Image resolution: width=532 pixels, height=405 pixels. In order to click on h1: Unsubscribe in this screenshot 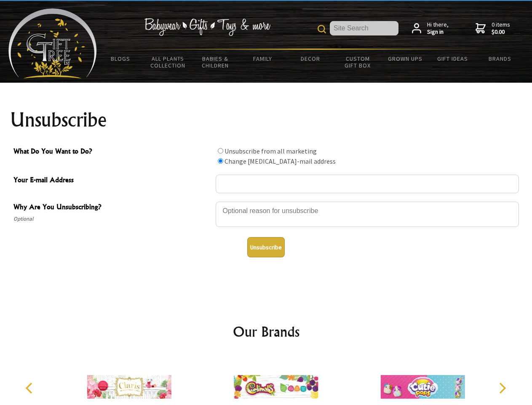, I will do `click(266, 120)`.